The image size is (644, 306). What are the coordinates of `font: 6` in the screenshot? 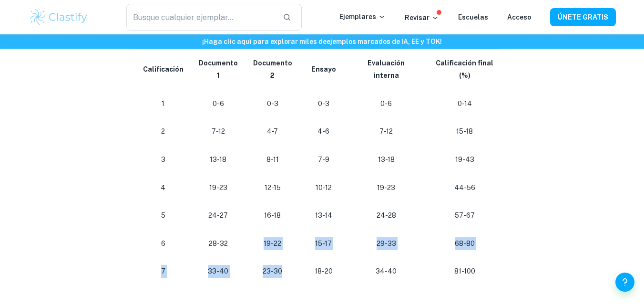 It's located at (163, 244).